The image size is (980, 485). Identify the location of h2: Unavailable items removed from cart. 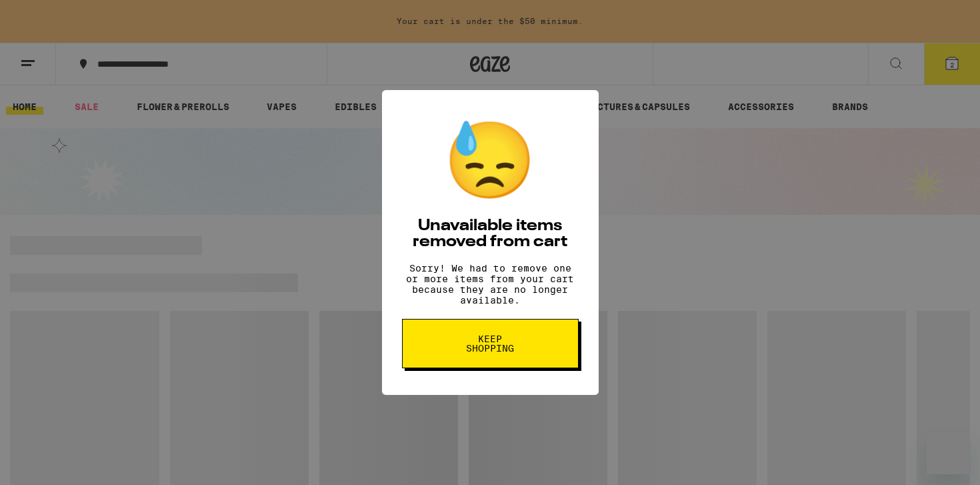
(490, 234).